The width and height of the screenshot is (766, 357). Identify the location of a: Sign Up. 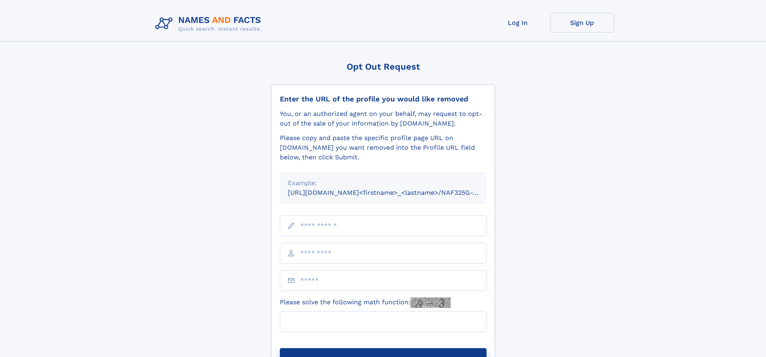
(582, 23).